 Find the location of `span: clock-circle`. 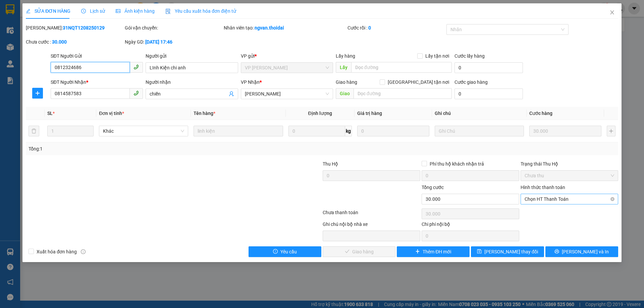

span: clock-circle is located at coordinates (83, 11).